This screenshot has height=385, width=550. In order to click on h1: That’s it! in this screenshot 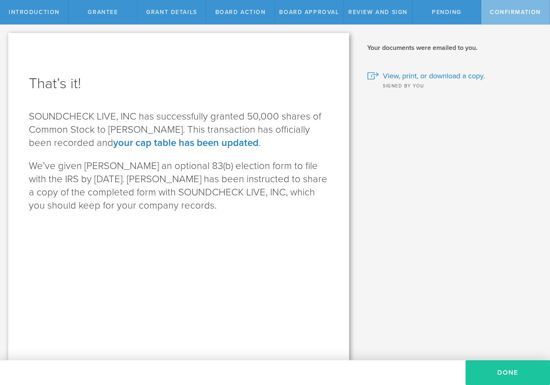, I will do `click(179, 84)`.